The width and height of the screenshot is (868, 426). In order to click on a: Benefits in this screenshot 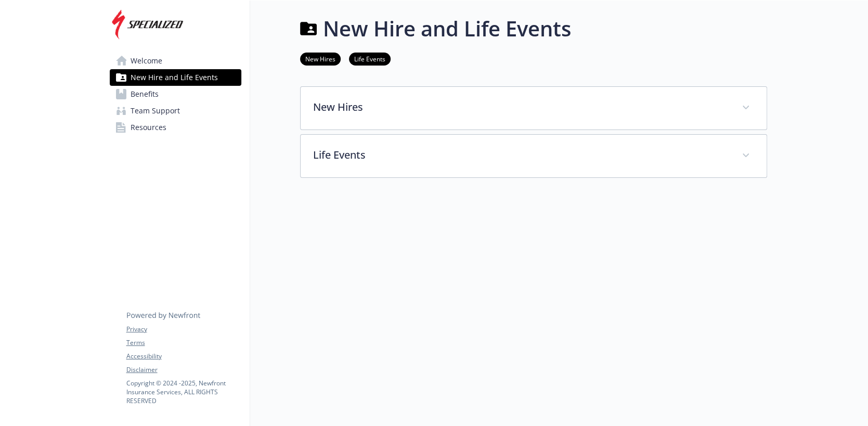, I will do `click(175, 94)`.